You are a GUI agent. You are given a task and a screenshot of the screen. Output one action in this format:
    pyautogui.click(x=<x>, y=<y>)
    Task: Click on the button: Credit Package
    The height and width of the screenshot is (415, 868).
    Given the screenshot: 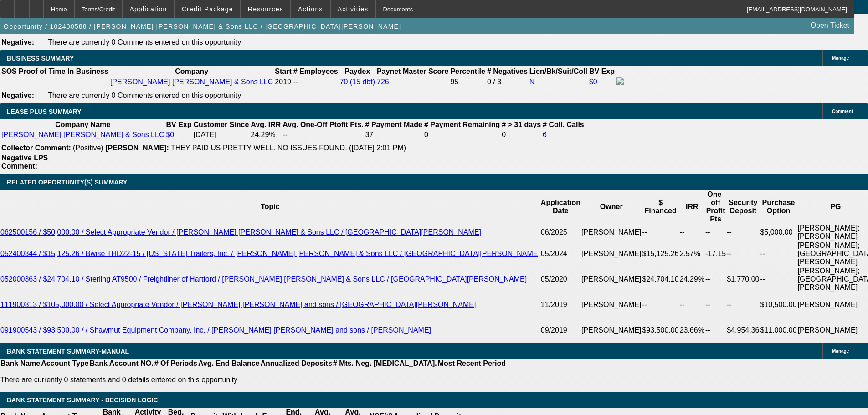 What is the action you would take?
    pyautogui.click(x=208, y=9)
    